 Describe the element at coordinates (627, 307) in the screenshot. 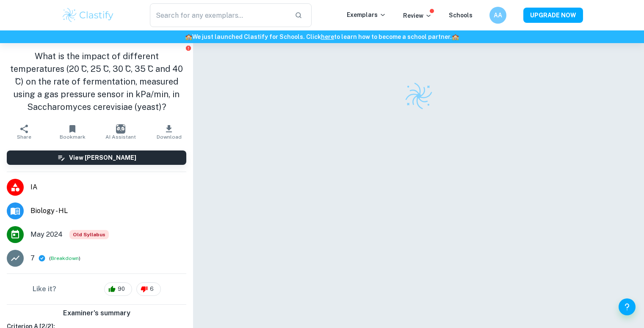

I see `button: Help and Feedback` at that location.